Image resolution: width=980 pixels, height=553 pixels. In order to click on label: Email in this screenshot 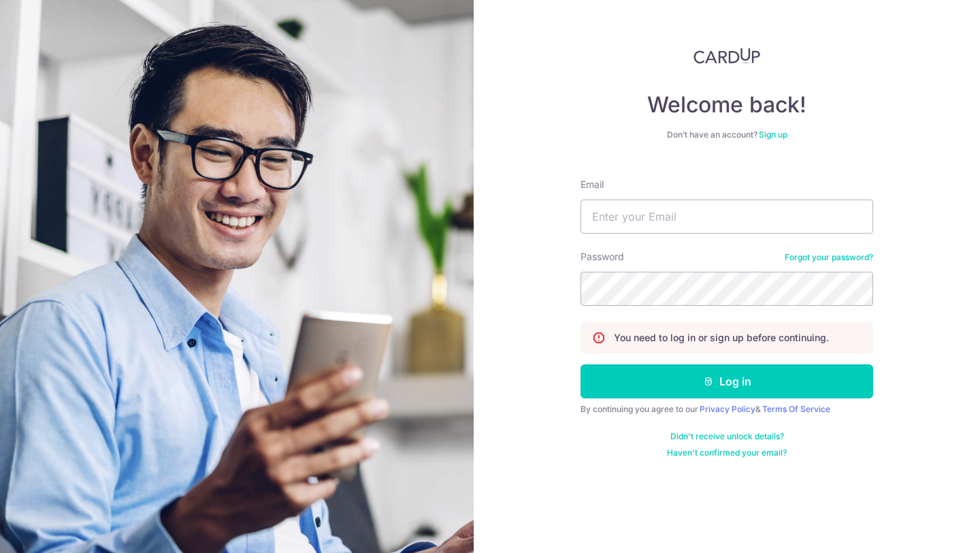, I will do `click(592, 185)`.